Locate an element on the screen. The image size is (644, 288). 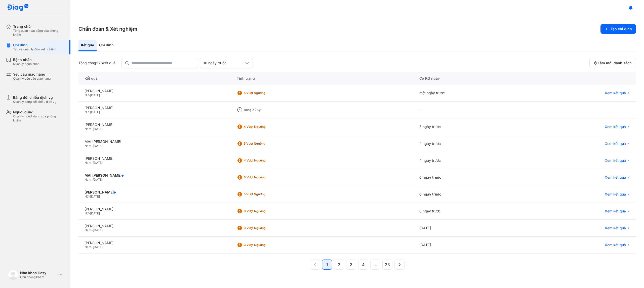
span: Làm mới danh sách is located at coordinates (614, 63).